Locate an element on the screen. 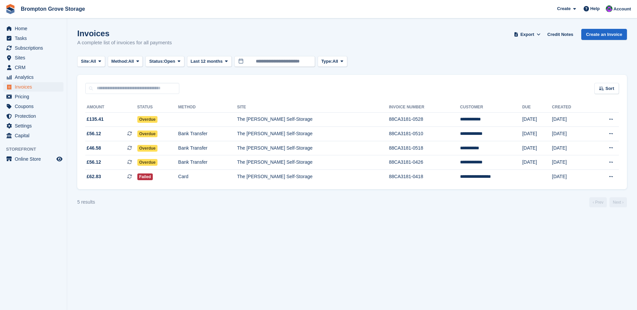 The width and height of the screenshot is (637, 310). td: 88CA3181-0426 is located at coordinates (424, 163).